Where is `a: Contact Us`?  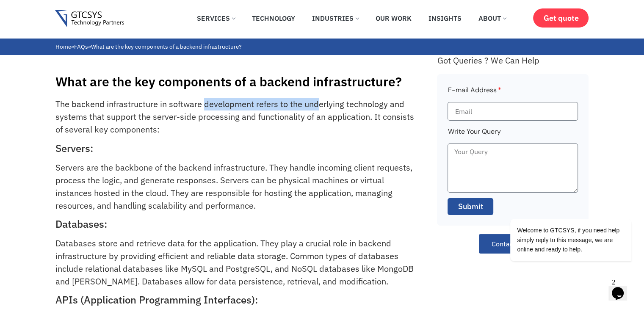
a: Contact Us is located at coordinates (512, 244).